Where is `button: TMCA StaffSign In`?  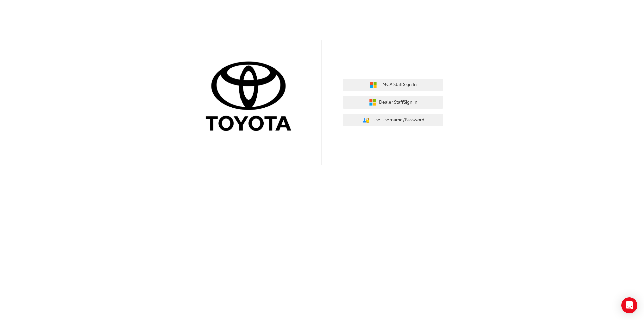 button: TMCA StaffSign In is located at coordinates (393, 85).